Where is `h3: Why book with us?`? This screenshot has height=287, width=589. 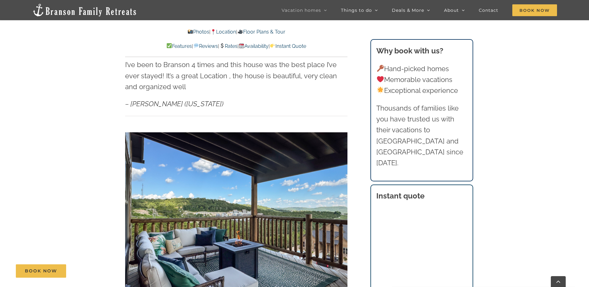 h3: Why book with us? is located at coordinates (421, 51).